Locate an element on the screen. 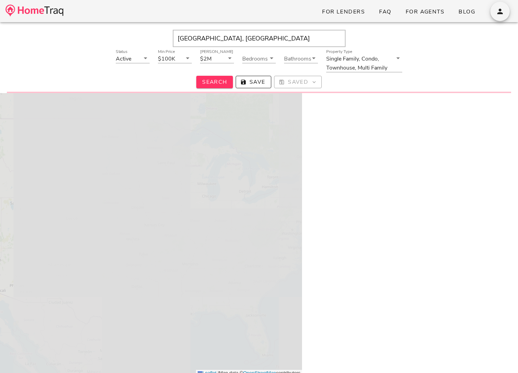 The image size is (518, 373). a: Blog is located at coordinates (467, 12).